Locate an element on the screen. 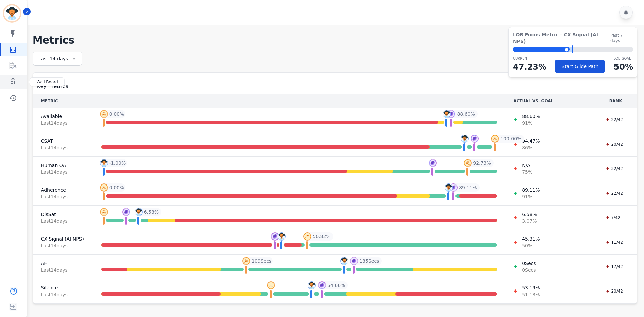 Image resolution: width=644 pixels, height=317 pixels. span: 185 Secs is located at coordinates (369, 261).